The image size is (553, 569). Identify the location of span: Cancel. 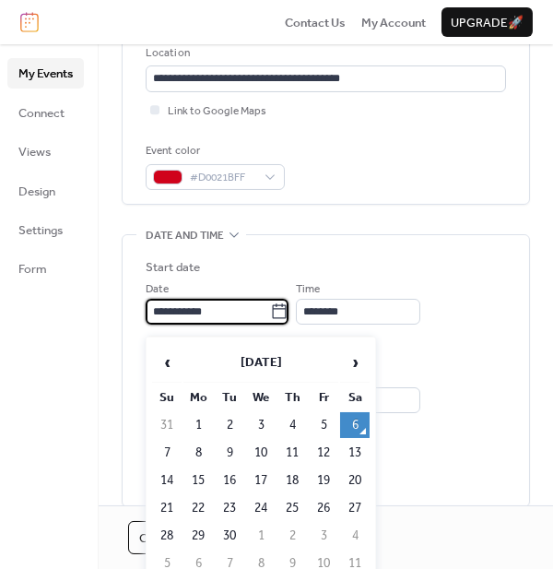
(163, 539).